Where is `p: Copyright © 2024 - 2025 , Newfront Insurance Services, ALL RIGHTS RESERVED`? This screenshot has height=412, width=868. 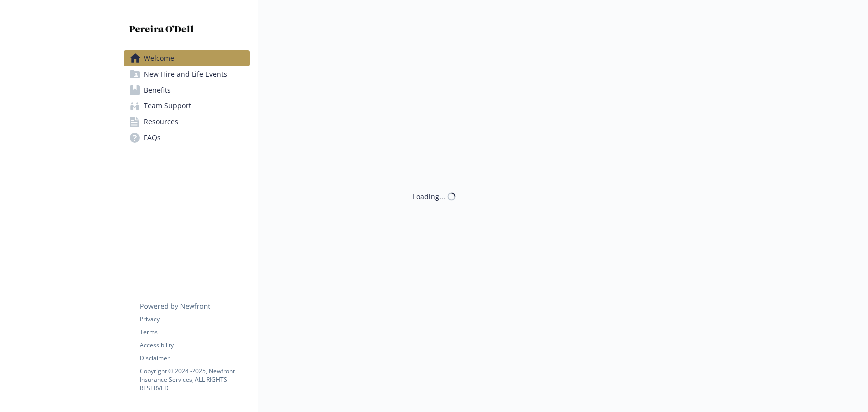
p: Copyright © 2024 - 2025 , Newfront Insurance Services, ALL RIGHTS RESERVED is located at coordinates (195, 379).